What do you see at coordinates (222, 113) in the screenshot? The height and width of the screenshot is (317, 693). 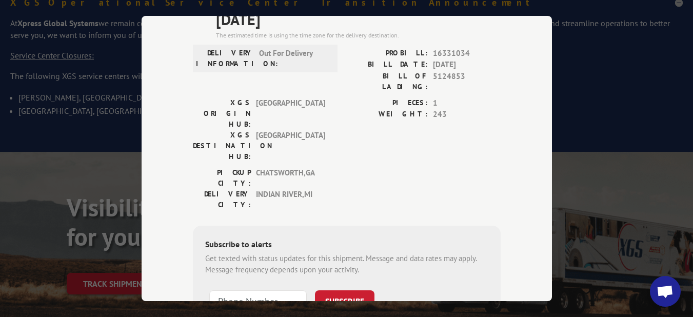 I see `label: XGS ORIGIN HUB:` at bounding box center [222, 113].